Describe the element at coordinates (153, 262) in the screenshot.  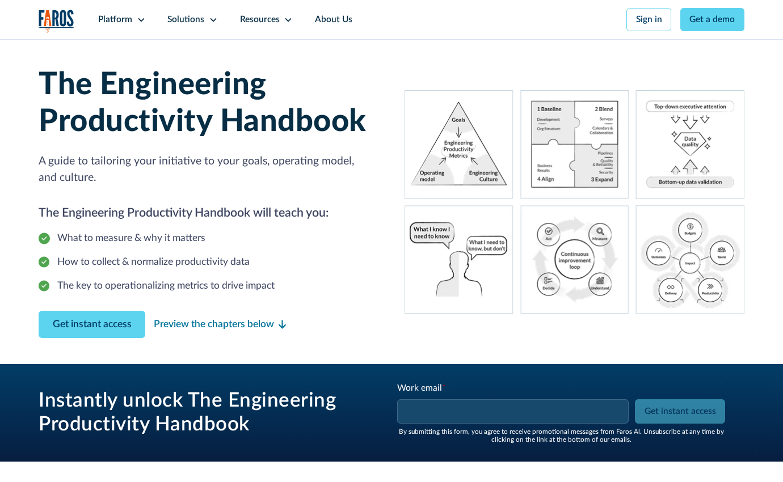
I see `div: How to collect & normalize productivity data` at that location.